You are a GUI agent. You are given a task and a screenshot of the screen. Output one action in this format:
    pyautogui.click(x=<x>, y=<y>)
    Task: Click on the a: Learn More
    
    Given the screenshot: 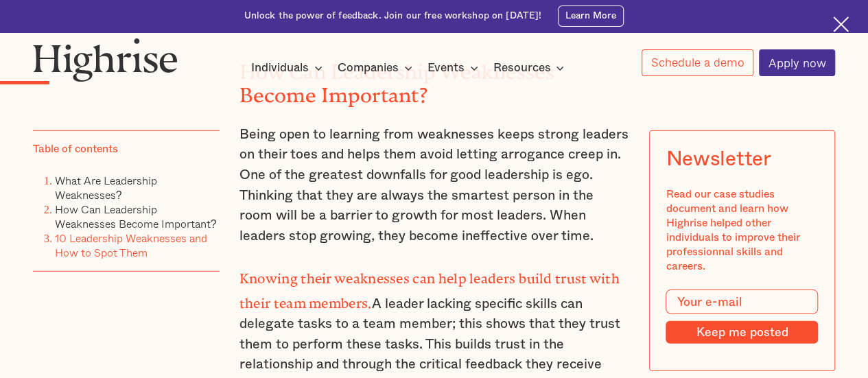 What is the action you would take?
    pyautogui.click(x=591, y=16)
    